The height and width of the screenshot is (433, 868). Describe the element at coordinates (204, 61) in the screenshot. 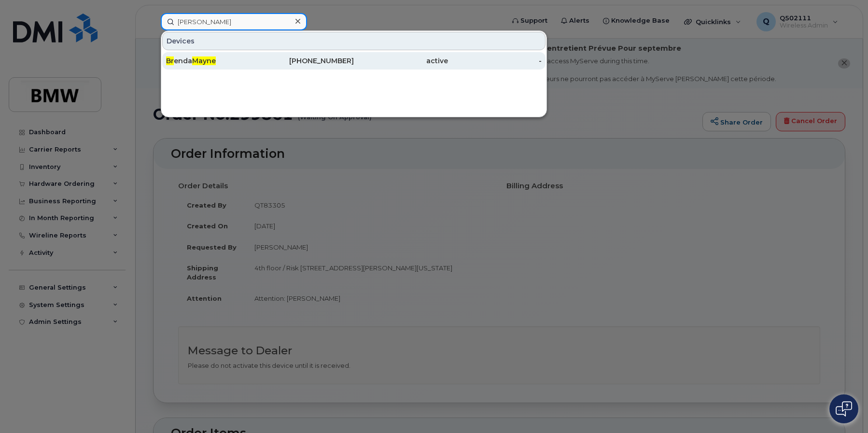

I see `span: Mayne` at that location.